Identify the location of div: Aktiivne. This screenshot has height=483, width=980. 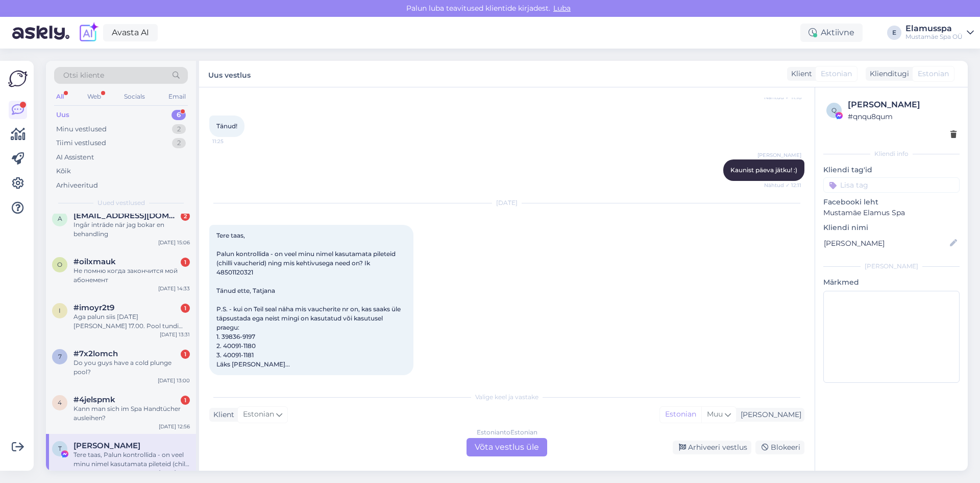
(832, 33).